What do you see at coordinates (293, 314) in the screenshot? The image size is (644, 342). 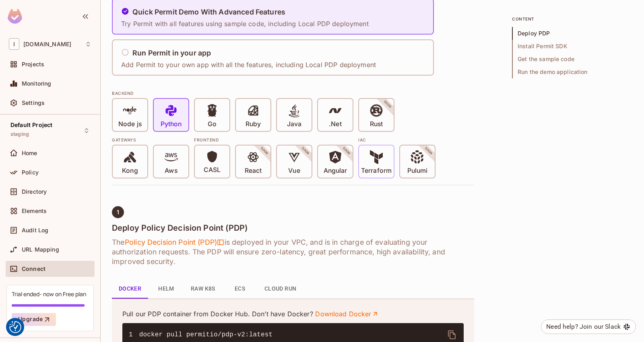 I see `p: Pull our PDP container from Docker Hub. Don’t have Docker?` at bounding box center [293, 314].